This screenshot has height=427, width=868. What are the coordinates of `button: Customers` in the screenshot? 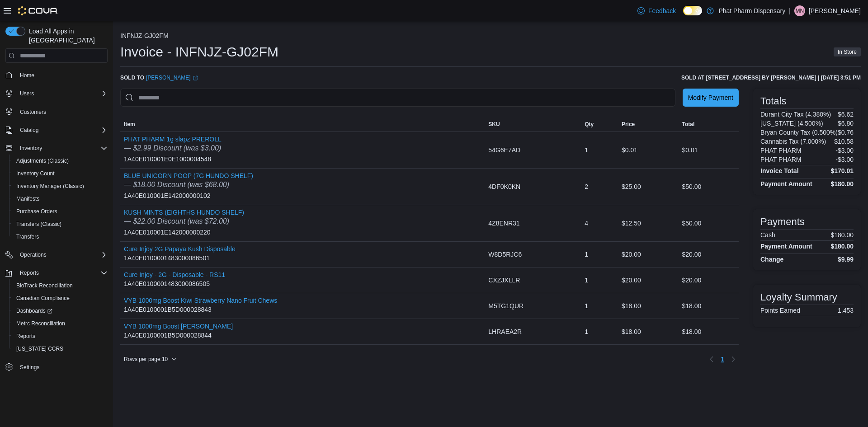 It's located at (56, 111).